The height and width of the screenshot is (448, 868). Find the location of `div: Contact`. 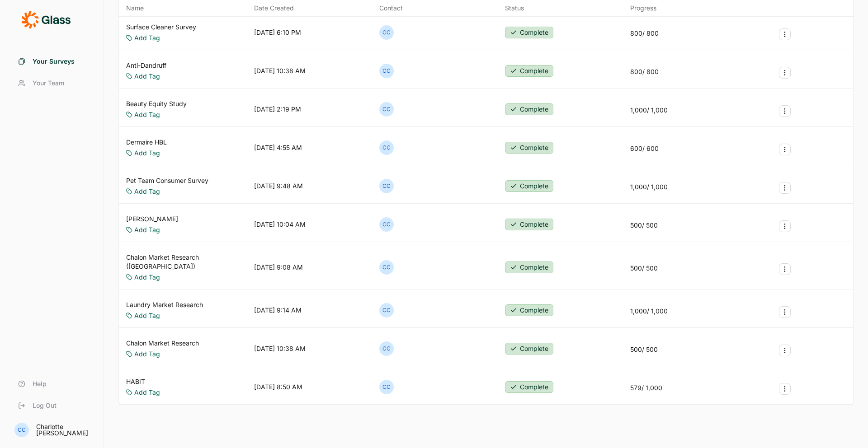

div: Contact is located at coordinates (391, 8).